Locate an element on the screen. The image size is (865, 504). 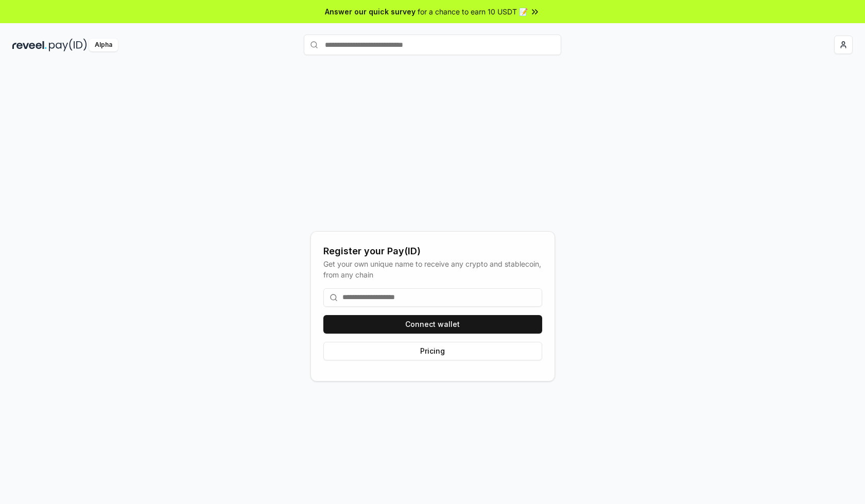
img: reveel_dark is located at coordinates (29, 45).